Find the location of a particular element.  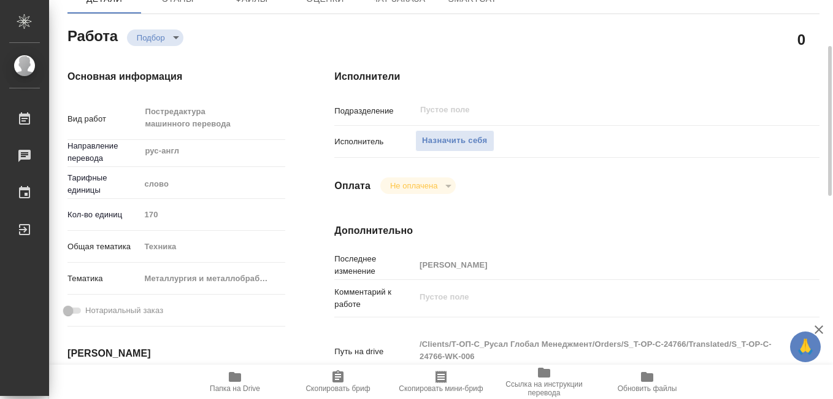

div: Металлургия и металлобработка is located at coordinates (212, 279).